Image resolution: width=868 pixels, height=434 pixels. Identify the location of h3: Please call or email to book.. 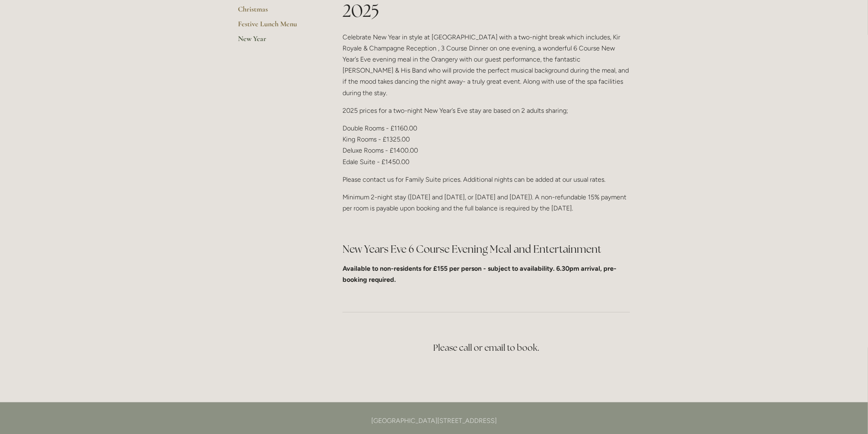
(486, 348).